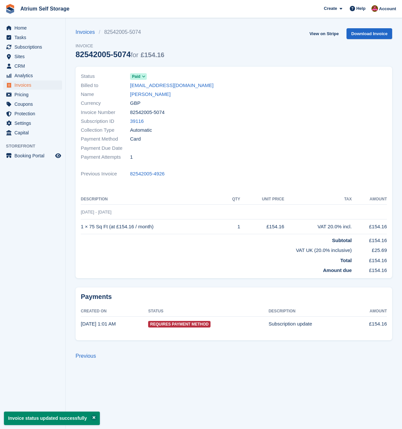 Image resolution: width=402 pixels, height=429 pixels. What do you see at coordinates (369, 249) in the screenshot?
I see `td: £25.69` at bounding box center [369, 249].